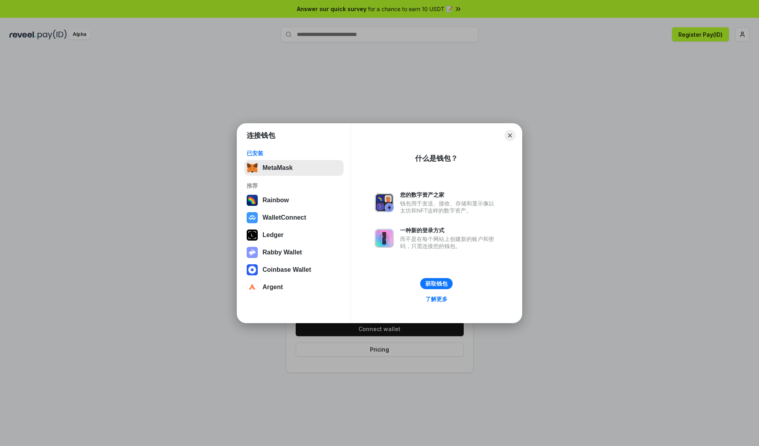 This screenshot has width=759, height=446. What do you see at coordinates (278, 168) in the screenshot?
I see `div: MetaMask` at bounding box center [278, 168].